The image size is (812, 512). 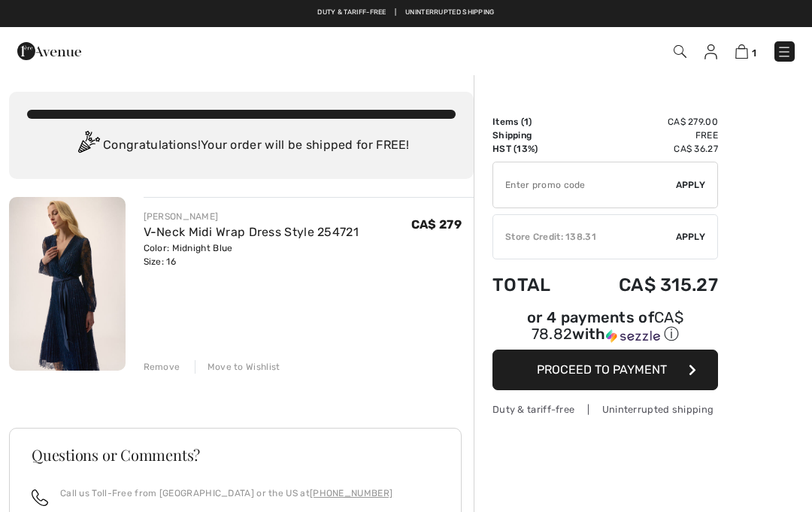 I want to click on input: Promo code, so click(x=584, y=185).